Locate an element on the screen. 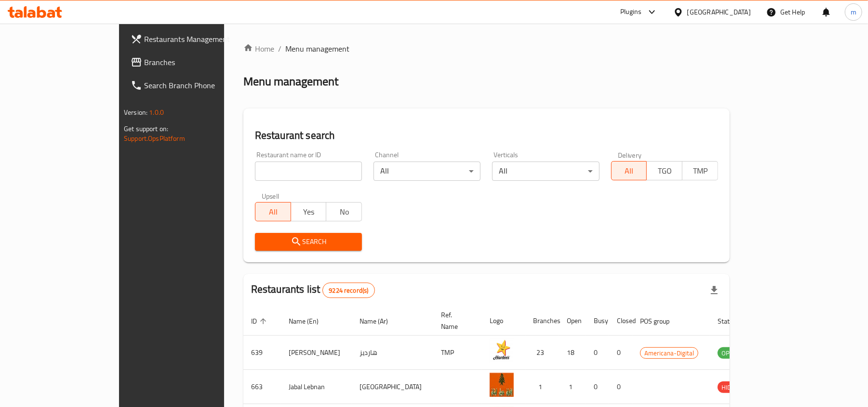 The height and width of the screenshot is (407, 868). span: HIDDEN is located at coordinates (732, 387).